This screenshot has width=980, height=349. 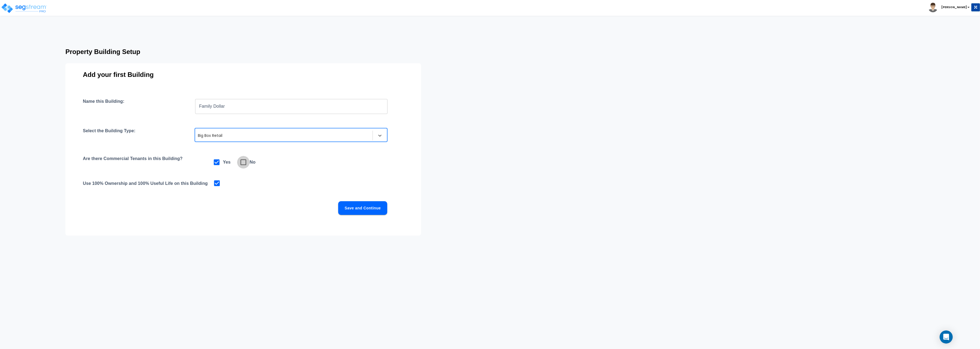 What do you see at coordinates (947, 337) in the screenshot?
I see `div: Open Intercom Messenger` at bounding box center [947, 337].